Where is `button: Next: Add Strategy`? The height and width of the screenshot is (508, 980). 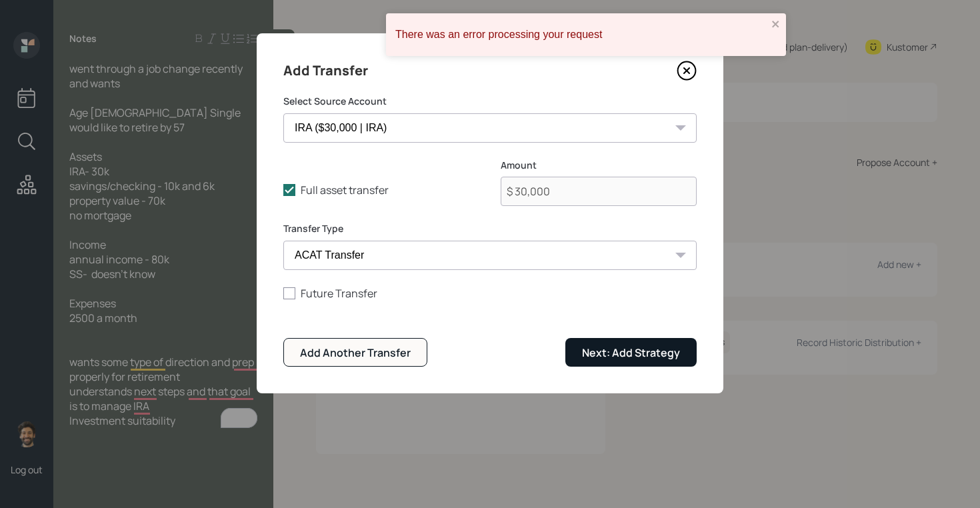
button: Next: Add Strategy is located at coordinates (630, 352).